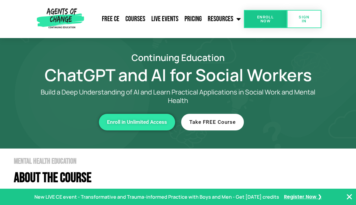 Image resolution: width=356 pixels, height=205 pixels. Describe the element at coordinates (304, 19) in the screenshot. I see `a: SIGN IN` at that location.